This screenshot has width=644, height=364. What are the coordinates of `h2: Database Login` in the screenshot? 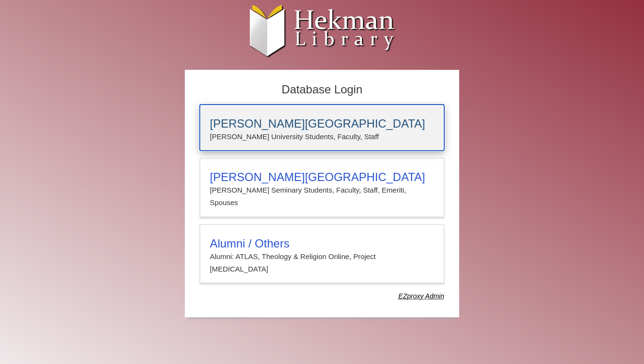 It's located at (322, 90).